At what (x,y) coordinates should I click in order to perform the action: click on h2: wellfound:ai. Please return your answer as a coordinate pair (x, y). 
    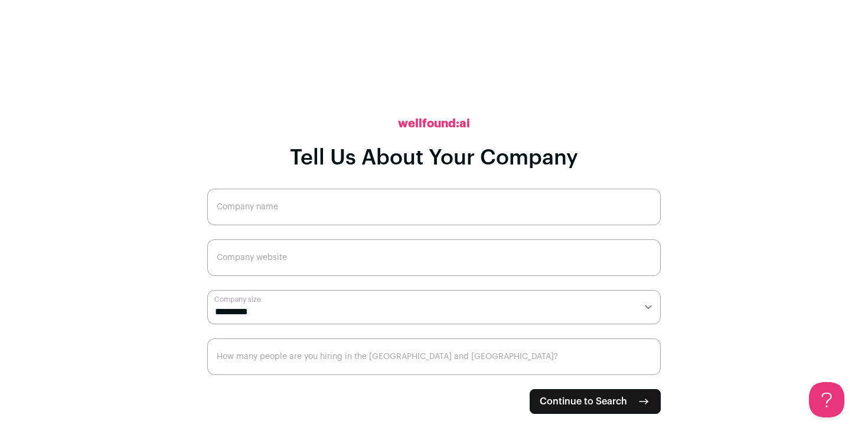
    Looking at the image, I should click on (434, 124).